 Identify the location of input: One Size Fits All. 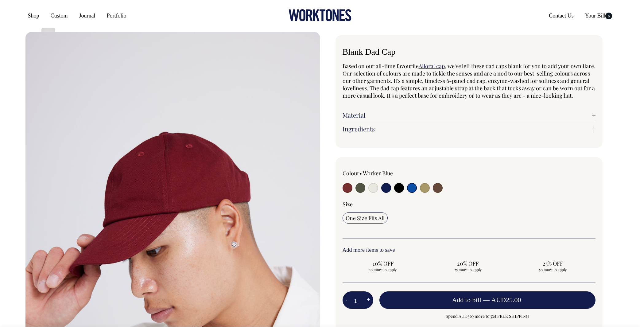
(365, 218).